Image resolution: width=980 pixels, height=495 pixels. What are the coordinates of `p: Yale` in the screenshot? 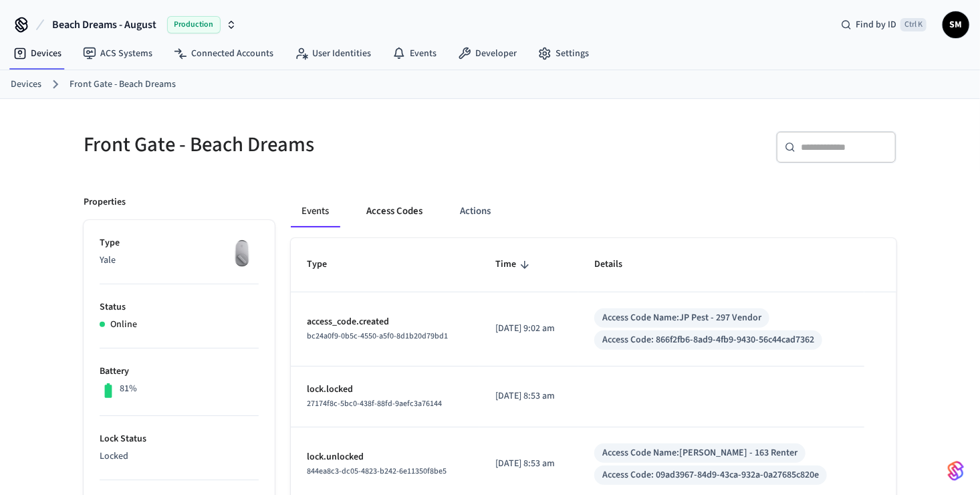 It's located at (179, 260).